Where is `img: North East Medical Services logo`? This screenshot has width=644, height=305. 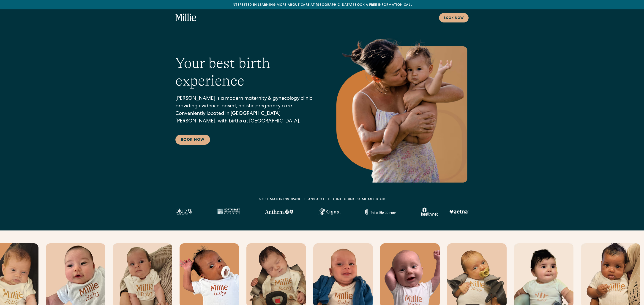
img: North East Medical Services logo is located at coordinates (229, 212).